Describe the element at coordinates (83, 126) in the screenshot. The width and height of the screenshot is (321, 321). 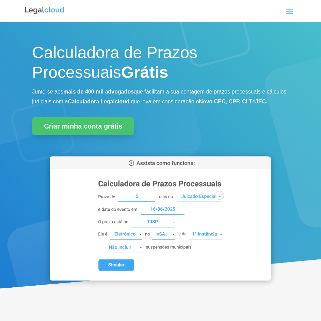
I see `a: Criar minha conta grátis` at that location.